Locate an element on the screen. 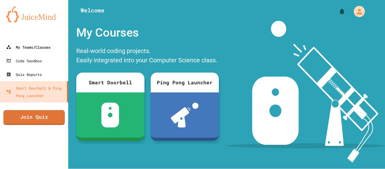 Image resolution: width=385 pixels, height=169 pixels. div: Smart Doorbell is located at coordinates (110, 82).